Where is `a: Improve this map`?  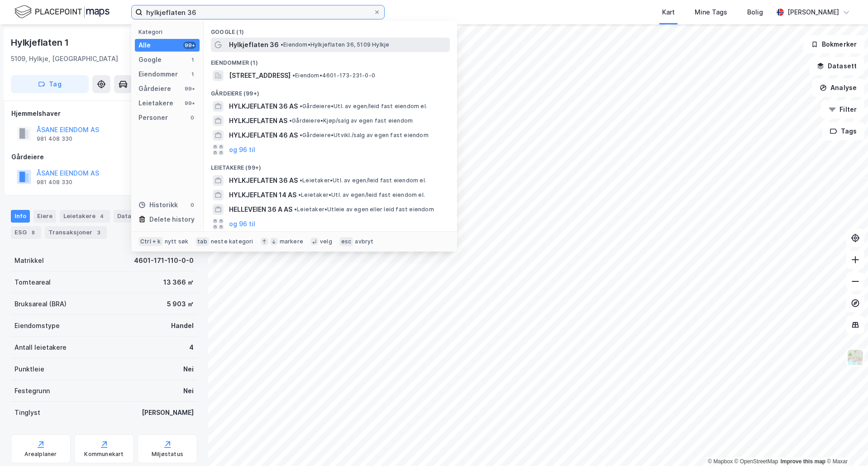 a: Improve this map is located at coordinates (803, 462).